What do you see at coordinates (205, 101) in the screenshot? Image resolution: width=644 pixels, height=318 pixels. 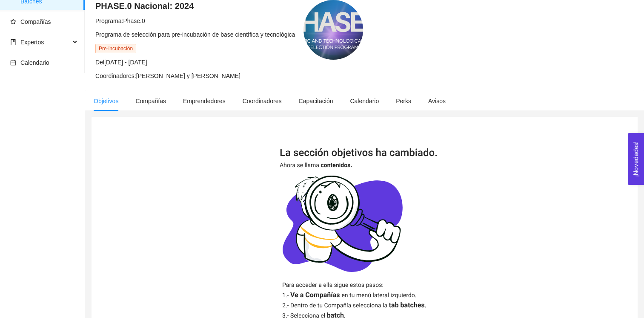 I see `span: Emprendedores` at bounding box center [205, 101].